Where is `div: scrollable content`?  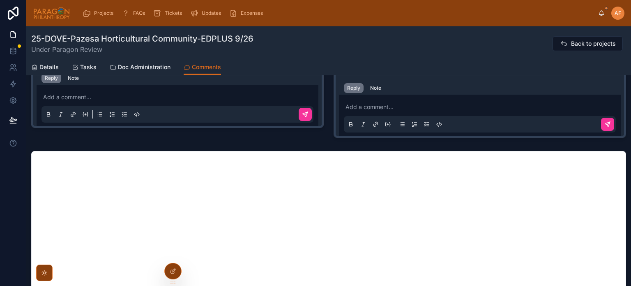 div: scrollable content is located at coordinates (337, 13).